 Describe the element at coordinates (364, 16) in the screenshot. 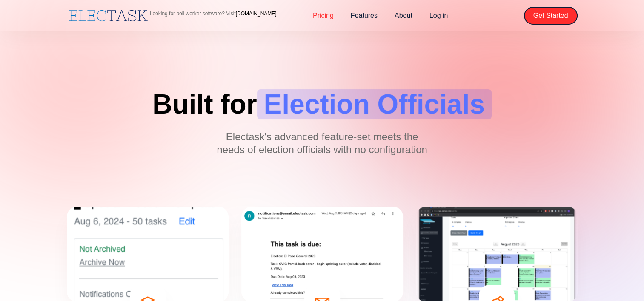

I see `a: Features` at that location.